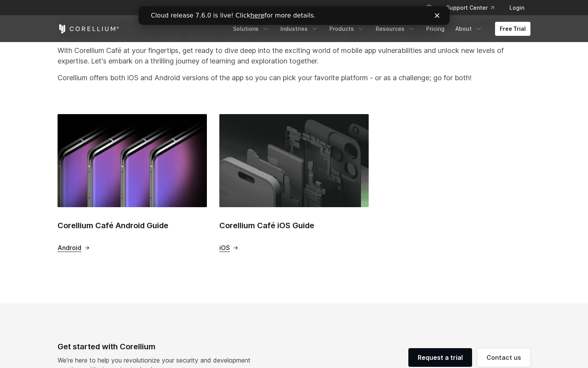 This screenshot has width=588, height=368. I want to click on p: Corellium offers both iOS and Android versions of the app so you can pick your favorite platform ..., so click(294, 78).